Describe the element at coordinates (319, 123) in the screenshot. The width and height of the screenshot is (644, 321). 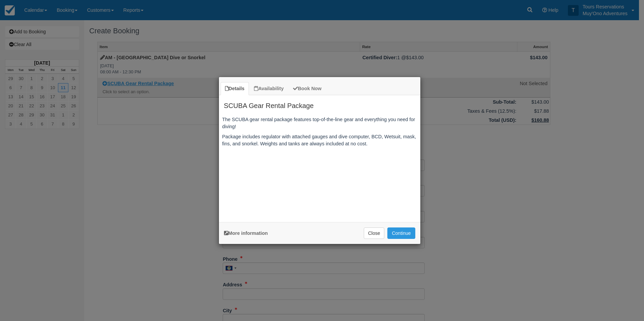
I see `p: The SCUBA gear rental package features top-of-the-line gear and everything you need for diving!` at that location.